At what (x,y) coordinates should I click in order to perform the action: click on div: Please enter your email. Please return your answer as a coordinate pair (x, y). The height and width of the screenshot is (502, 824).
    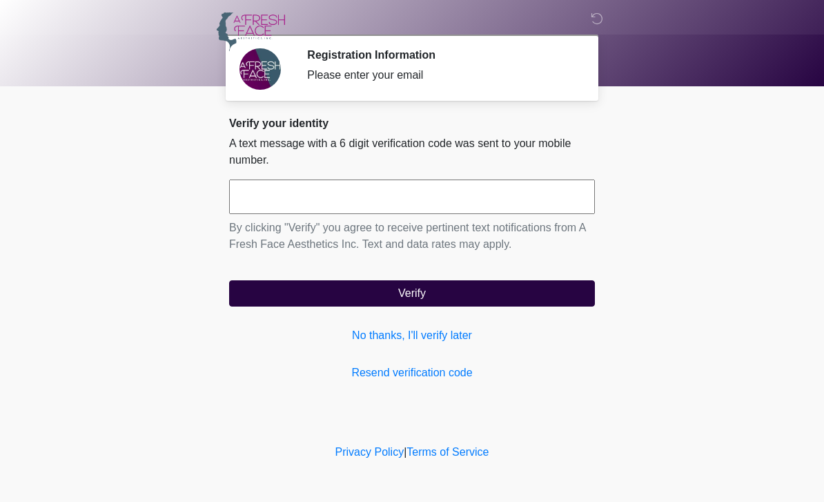
    Looking at the image, I should click on (441, 75).